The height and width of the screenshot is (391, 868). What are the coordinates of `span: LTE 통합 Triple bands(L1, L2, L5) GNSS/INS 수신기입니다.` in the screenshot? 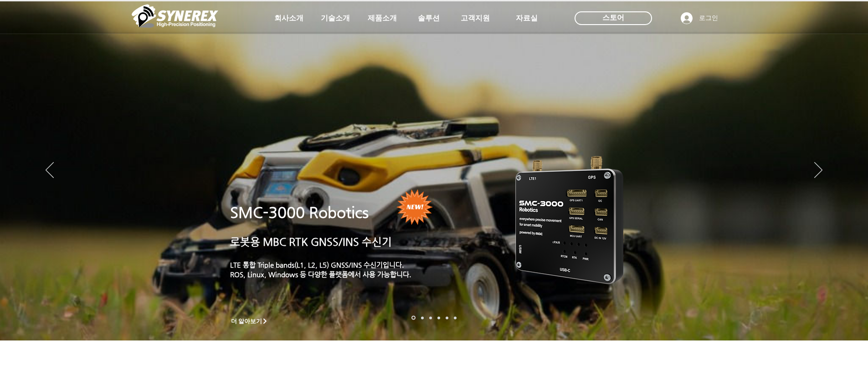 It's located at (317, 264).